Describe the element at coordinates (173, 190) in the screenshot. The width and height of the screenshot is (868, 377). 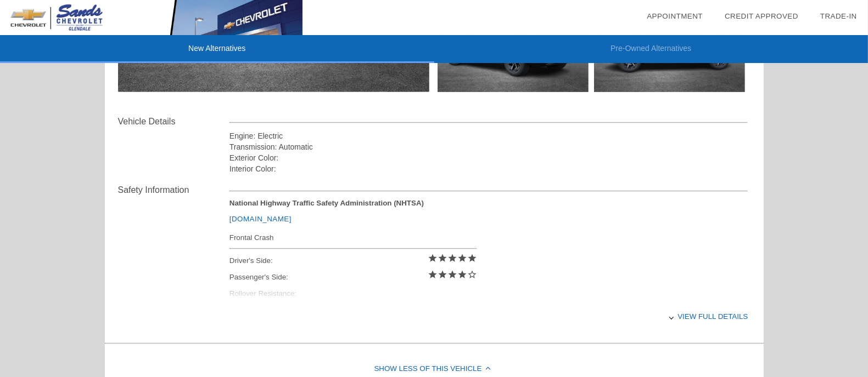
I see `div: Safety Information` at that location.